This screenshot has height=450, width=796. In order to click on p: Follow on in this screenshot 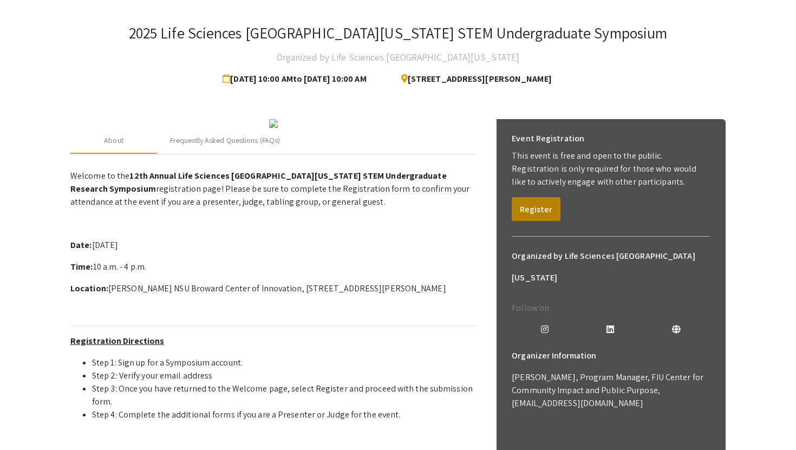, I will do `click(611, 308)`.